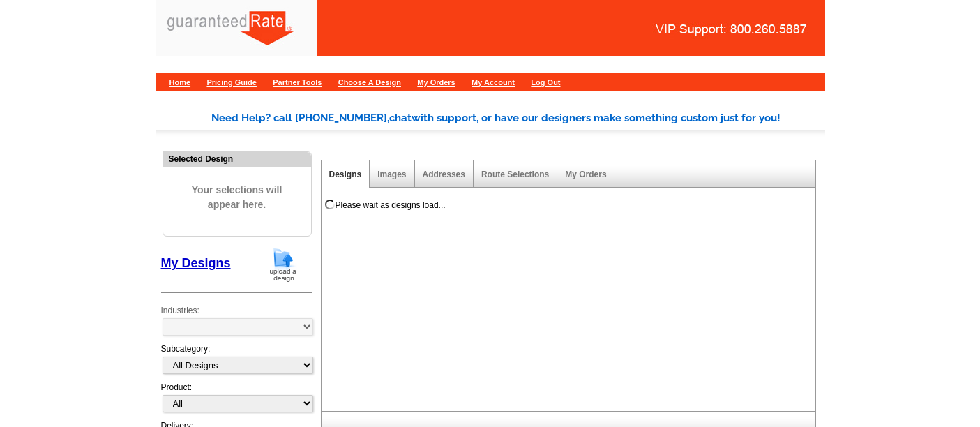  What do you see at coordinates (237, 361) in the screenshot?
I see `div: Subcategory:` at bounding box center [237, 361].